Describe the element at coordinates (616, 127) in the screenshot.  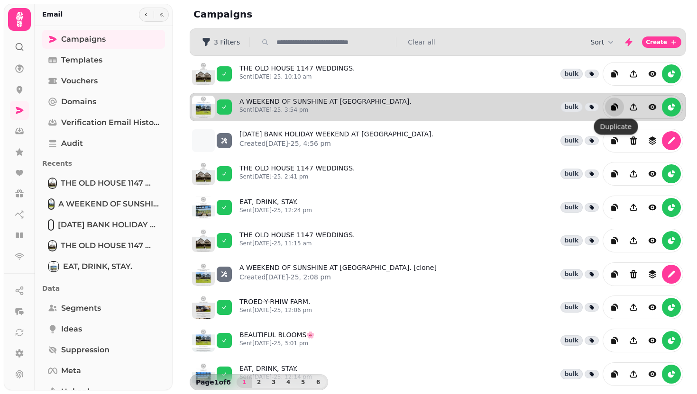
I see `div: Duplicate` at that location.